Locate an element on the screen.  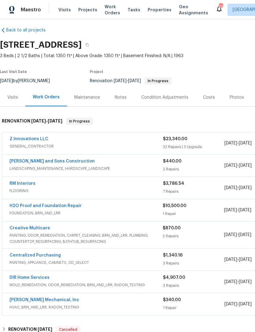
span: HVAC, BRN_AND_LRR, RADON_TESTING is located at coordinates (86, 308).